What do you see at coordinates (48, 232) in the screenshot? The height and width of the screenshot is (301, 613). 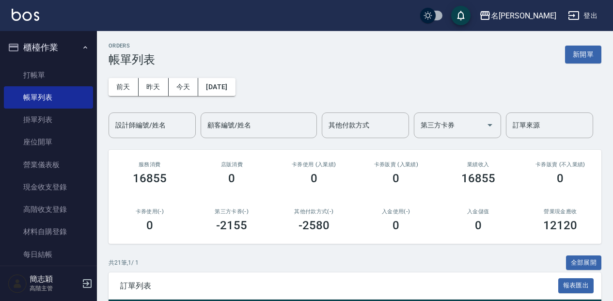 I see `a: 材料自購登錄` at bounding box center [48, 232].